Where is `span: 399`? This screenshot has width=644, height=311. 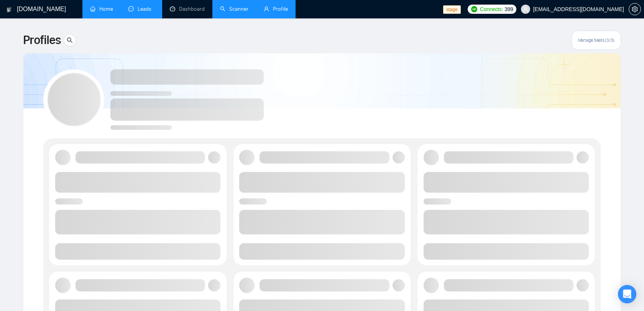
span: 399 is located at coordinates (509, 9).